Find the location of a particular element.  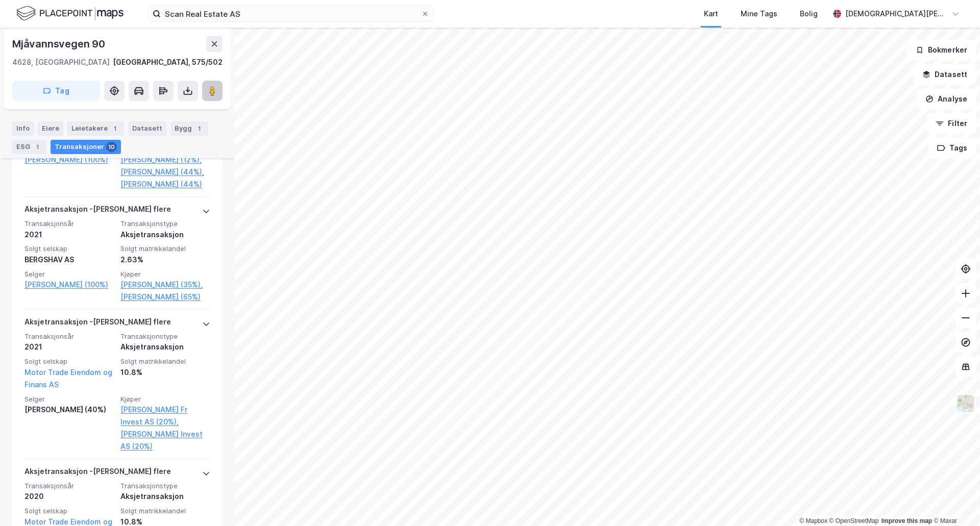

button: Analyse is located at coordinates (946, 99).